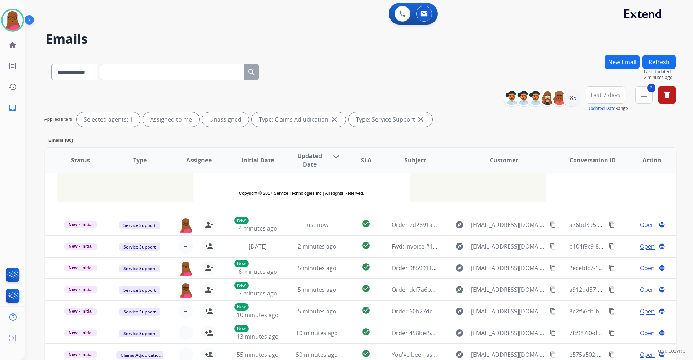  What do you see at coordinates (421, 120) in the screenshot?
I see `mat-icon: close` at bounding box center [421, 120].